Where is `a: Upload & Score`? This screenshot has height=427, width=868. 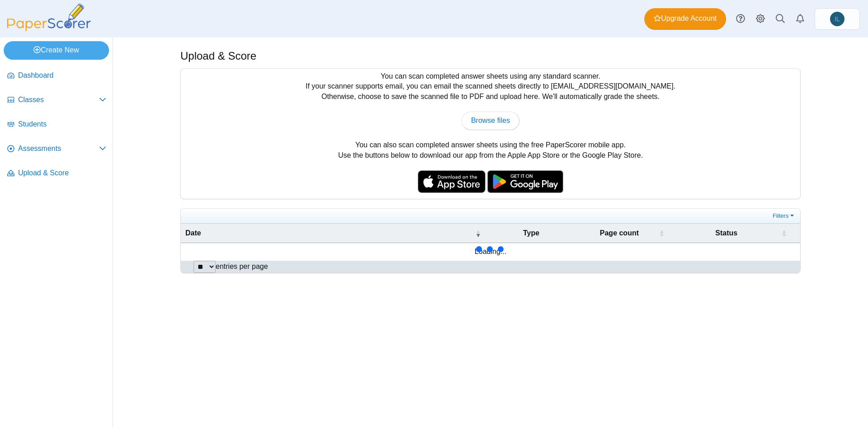
a: Upload & Score is located at coordinates (56, 174).